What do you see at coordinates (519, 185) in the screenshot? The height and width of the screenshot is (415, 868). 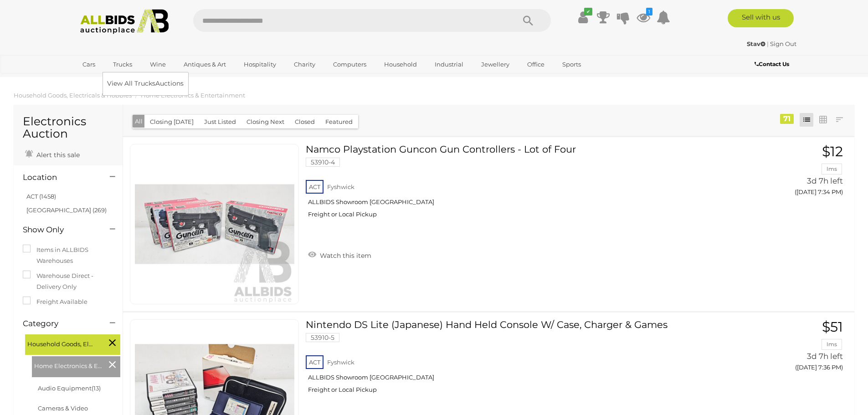 I see `a: Namco Playstation Guncon Gun Controllers - Lot of Four 53910-4 ACT Fyshwick ALLBIDS Showroom [GEO...` at bounding box center [519, 185].